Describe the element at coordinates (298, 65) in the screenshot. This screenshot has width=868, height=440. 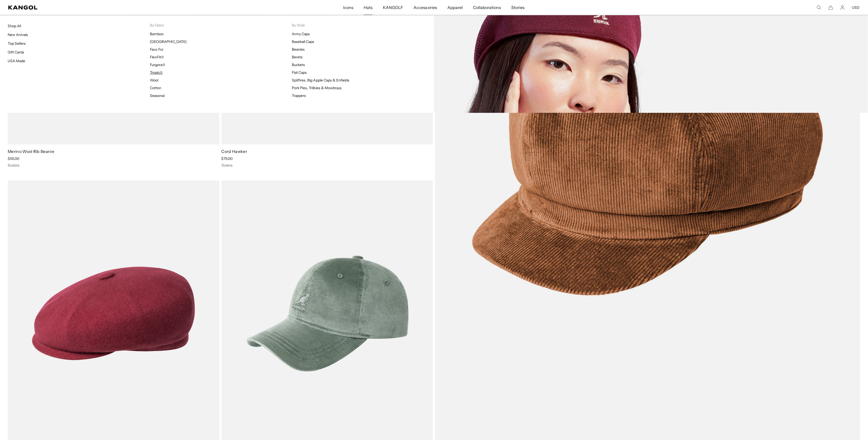
I see `a: Buckets` at that location.